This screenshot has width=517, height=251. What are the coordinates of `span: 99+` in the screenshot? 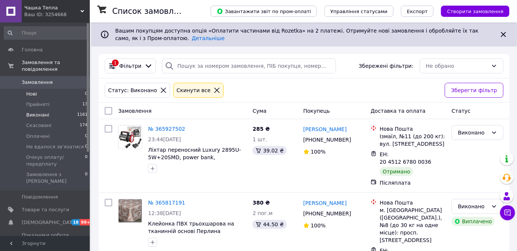 It's located at (86, 222).